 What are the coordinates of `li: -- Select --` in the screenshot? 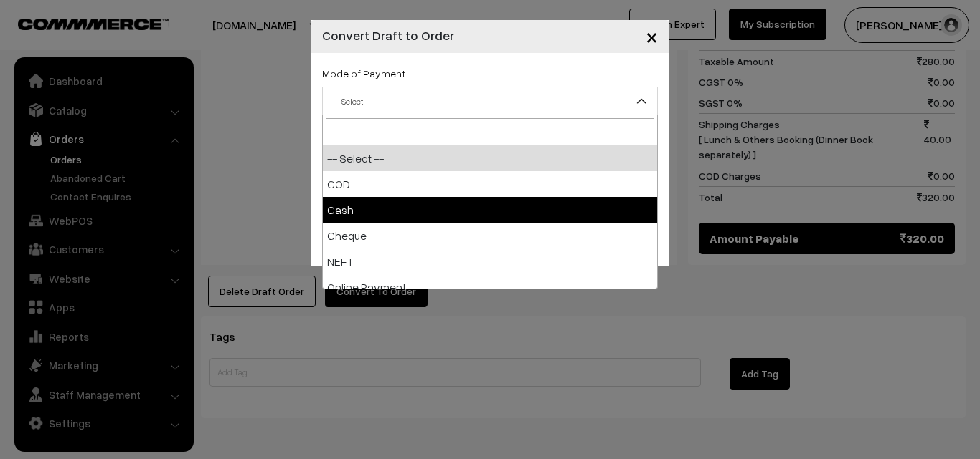 It's located at (490, 158).